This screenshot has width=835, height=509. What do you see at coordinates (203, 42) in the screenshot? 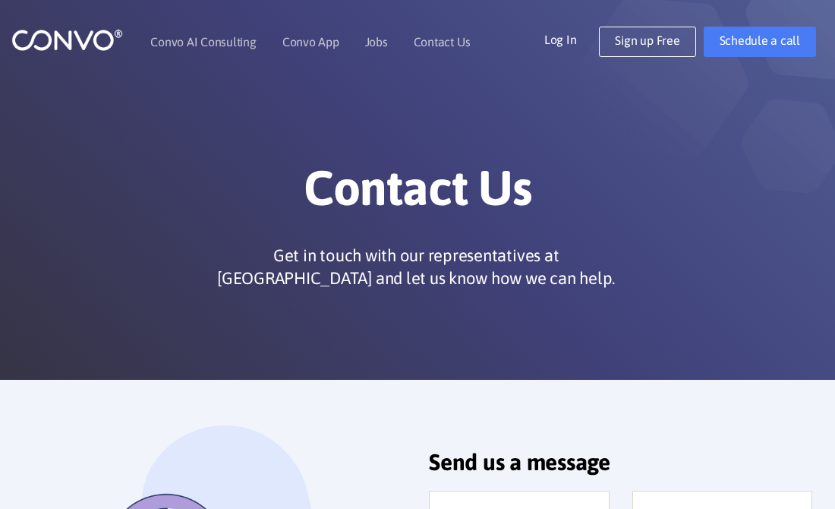
I see `a: Convo AI Consulting` at bounding box center [203, 42].